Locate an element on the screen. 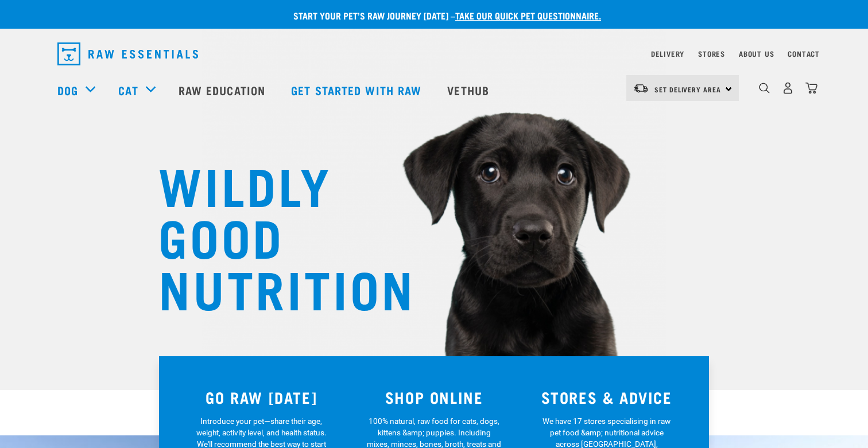  img: home-icon-1@2x.png is located at coordinates (764, 88).